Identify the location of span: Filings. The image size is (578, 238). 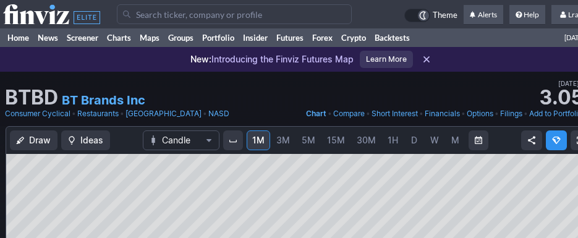
(511, 113).